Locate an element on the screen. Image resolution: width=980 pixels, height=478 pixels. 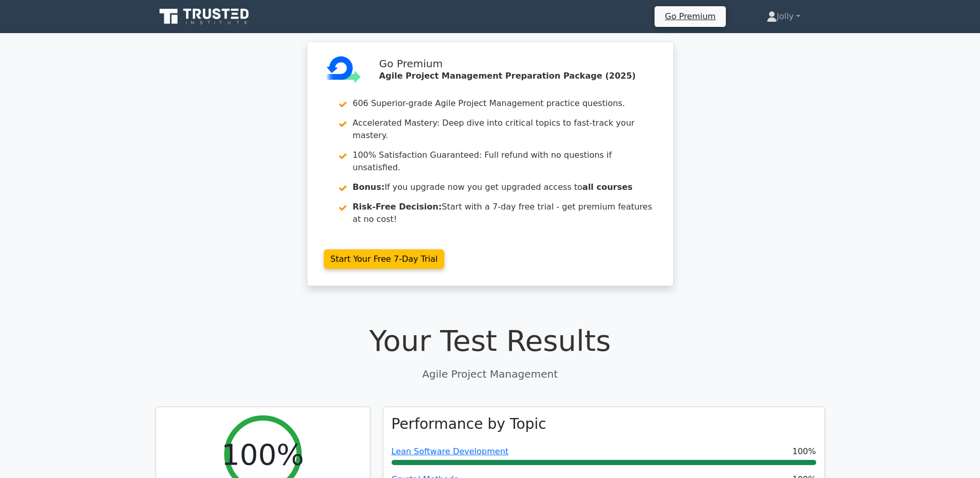
a: Lean Software Development is located at coordinates (450, 451).